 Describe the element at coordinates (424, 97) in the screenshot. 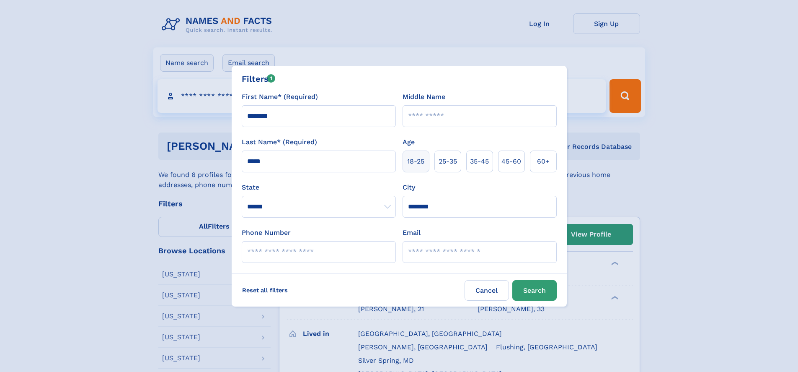

I see `label: Middle Name` at that location.